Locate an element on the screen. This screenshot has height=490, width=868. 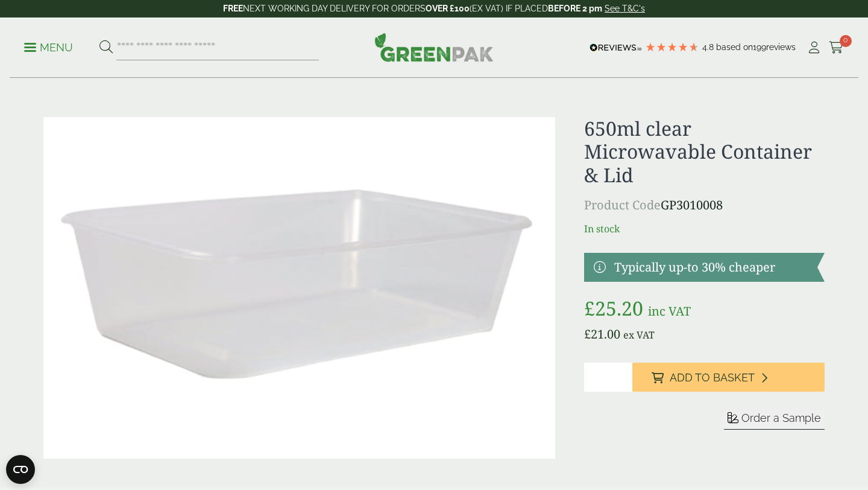
p: In stock is located at coordinates (704, 228).